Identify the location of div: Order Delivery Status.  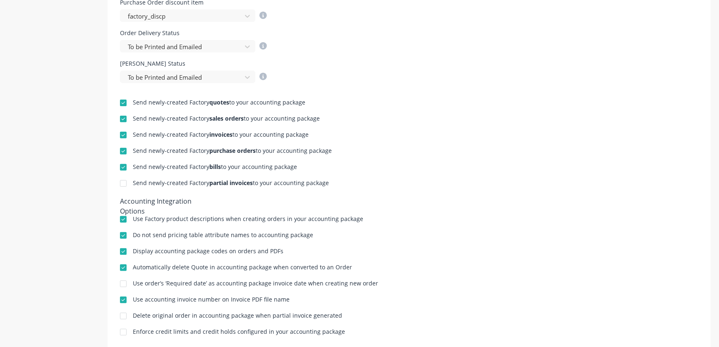
(193, 33).